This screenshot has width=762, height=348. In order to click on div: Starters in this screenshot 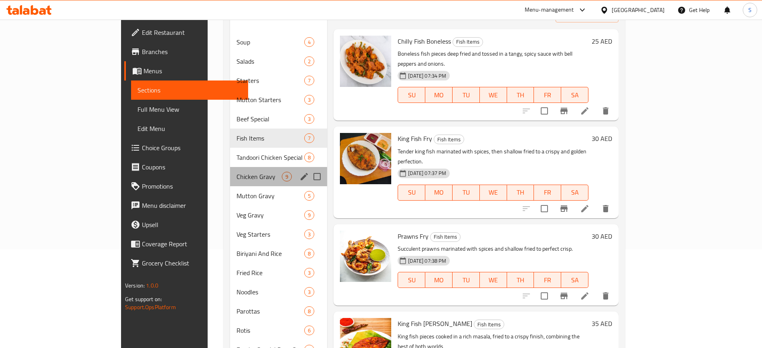, I will do `click(270, 81)`.